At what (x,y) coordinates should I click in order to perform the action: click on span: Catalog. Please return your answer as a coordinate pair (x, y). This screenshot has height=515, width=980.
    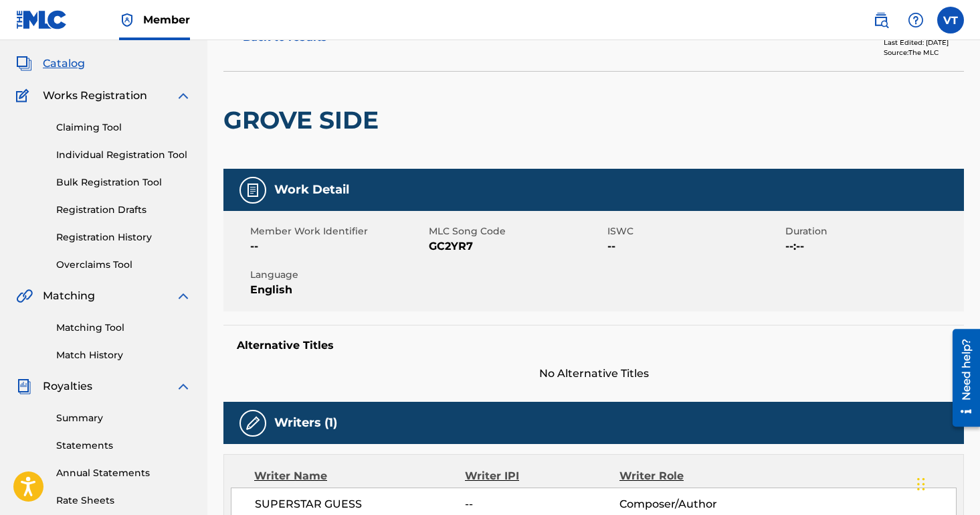
    Looking at the image, I should click on (64, 64).